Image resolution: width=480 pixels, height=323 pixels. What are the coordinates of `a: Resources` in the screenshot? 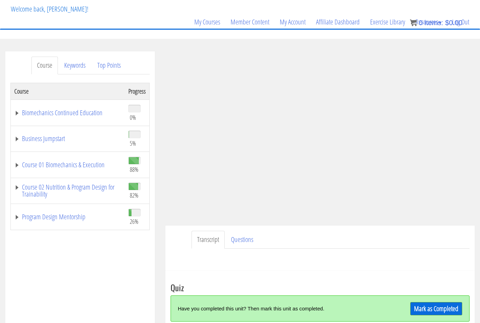 It's located at (429, 22).